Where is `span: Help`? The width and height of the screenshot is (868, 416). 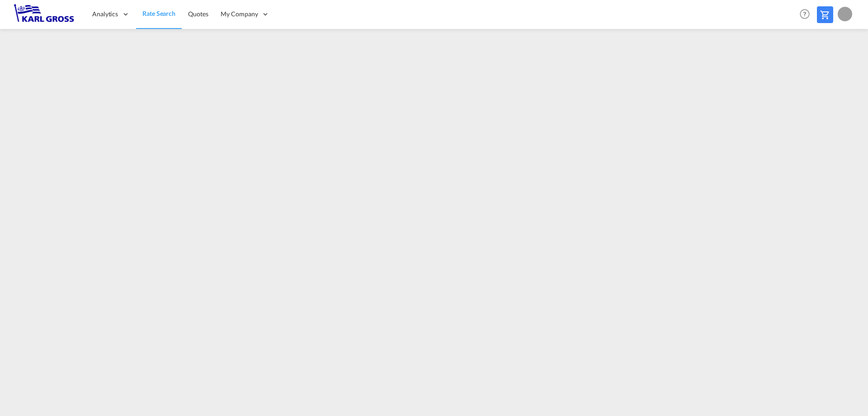 span: Help is located at coordinates (805, 14).